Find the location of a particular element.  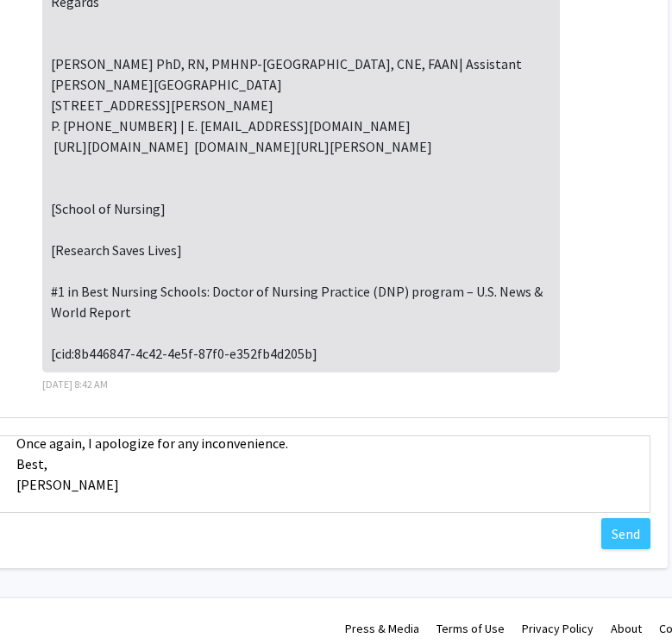

a: About is located at coordinates (626, 629).